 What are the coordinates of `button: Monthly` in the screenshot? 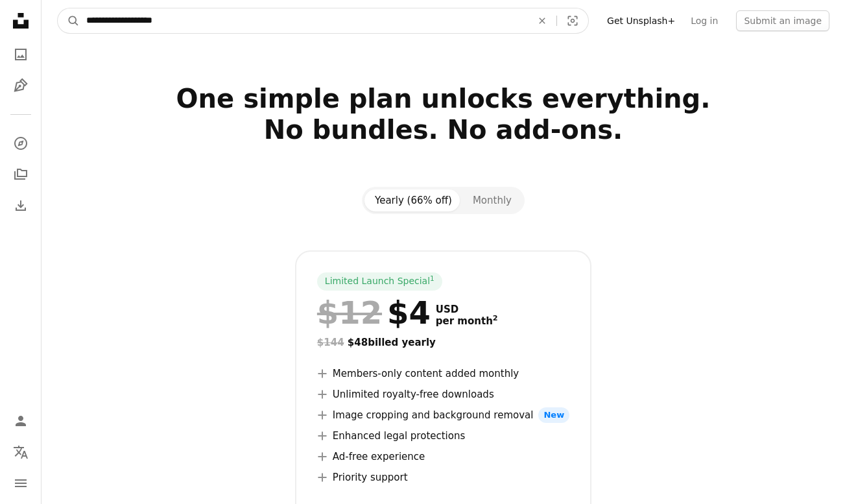 It's located at (492, 200).